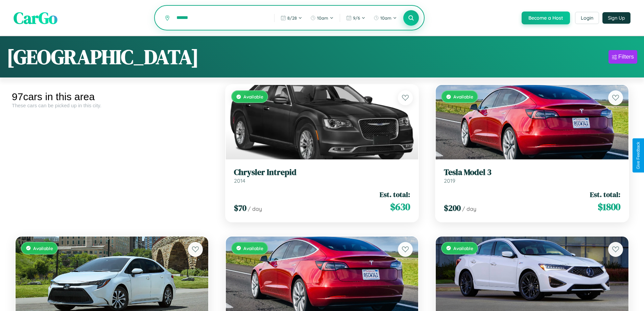 The image size is (644, 311). Describe the element at coordinates (240, 208) in the screenshot. I see `span: $ 70` at that location.